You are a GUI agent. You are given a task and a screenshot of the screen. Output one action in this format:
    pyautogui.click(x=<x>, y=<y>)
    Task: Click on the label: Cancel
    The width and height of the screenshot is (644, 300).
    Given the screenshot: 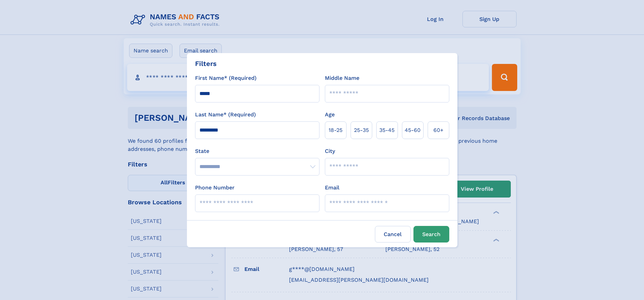 What is the action you would take?
    pyautogui.click(x=393, y=234)
    